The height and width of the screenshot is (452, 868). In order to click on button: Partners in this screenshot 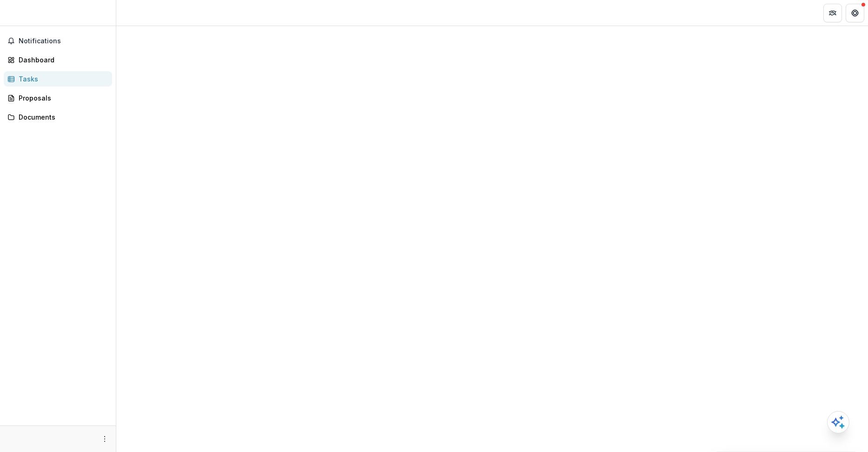, I will do `click(833, 13)`.